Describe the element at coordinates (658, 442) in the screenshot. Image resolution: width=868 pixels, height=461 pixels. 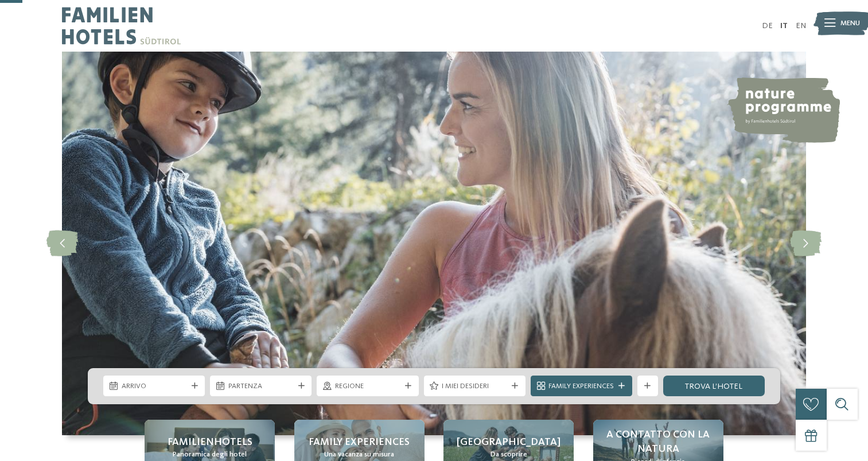
I see `span: A contatto con la natura` at that location.